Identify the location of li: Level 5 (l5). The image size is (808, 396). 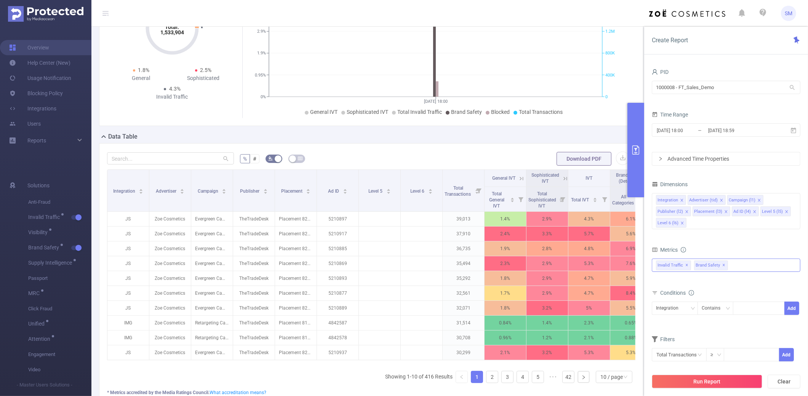
(776, 211).